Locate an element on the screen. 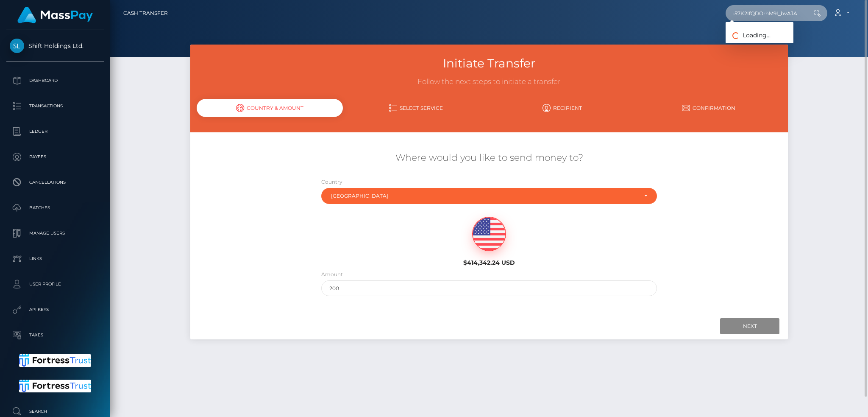 The height and width of the screenshot is (417, 868). a: Links is located at coordinates (55, 259).